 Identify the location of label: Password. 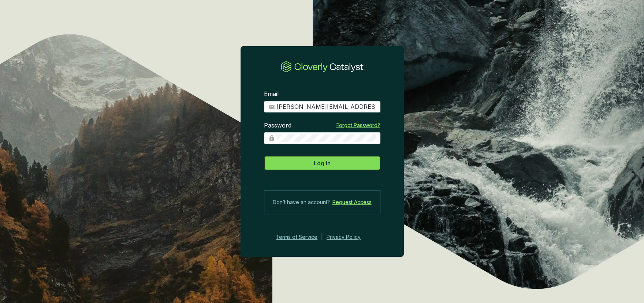
(278, 126).